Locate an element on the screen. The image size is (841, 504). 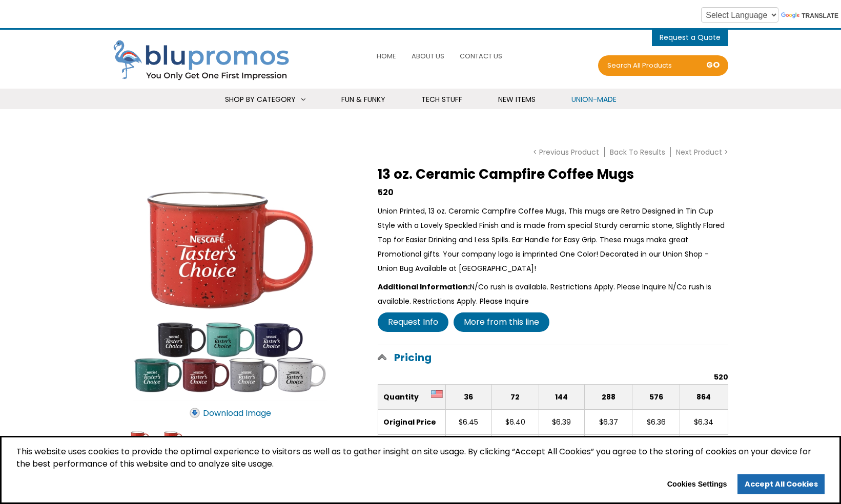
a: About Us is located at coordinates (428, 56).